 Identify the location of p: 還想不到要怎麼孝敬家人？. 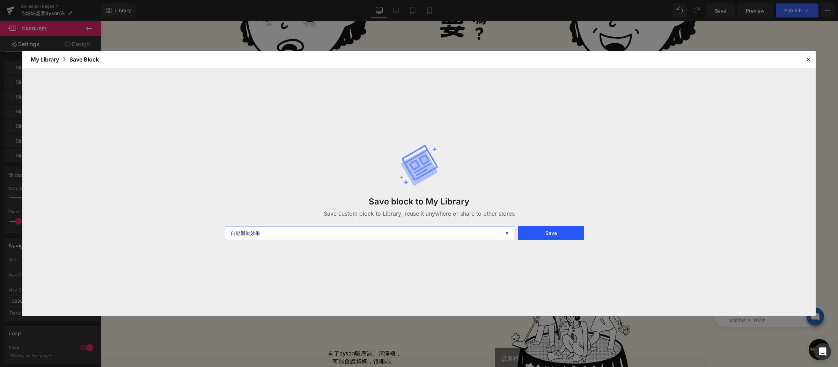
(369, 219).